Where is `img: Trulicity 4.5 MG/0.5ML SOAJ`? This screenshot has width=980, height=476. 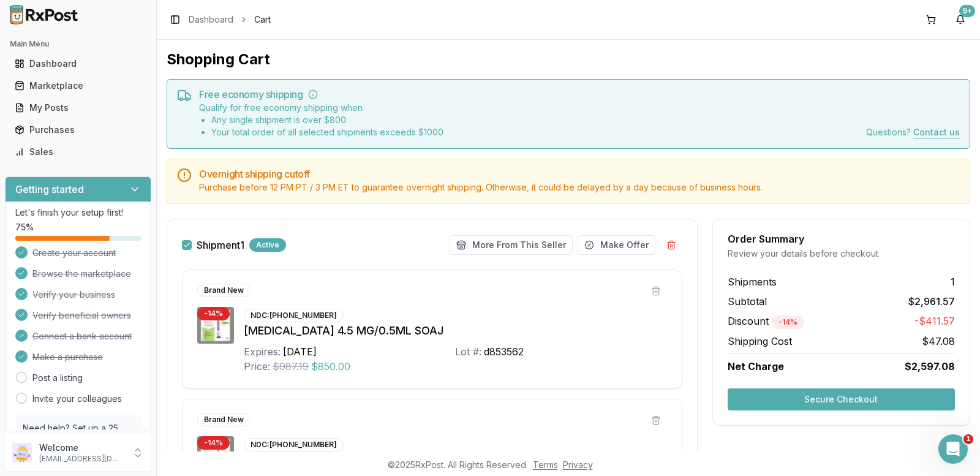 img: Trulicity 4.5 MG/0.5ML SOAJ is located at coordinates (216, 325).